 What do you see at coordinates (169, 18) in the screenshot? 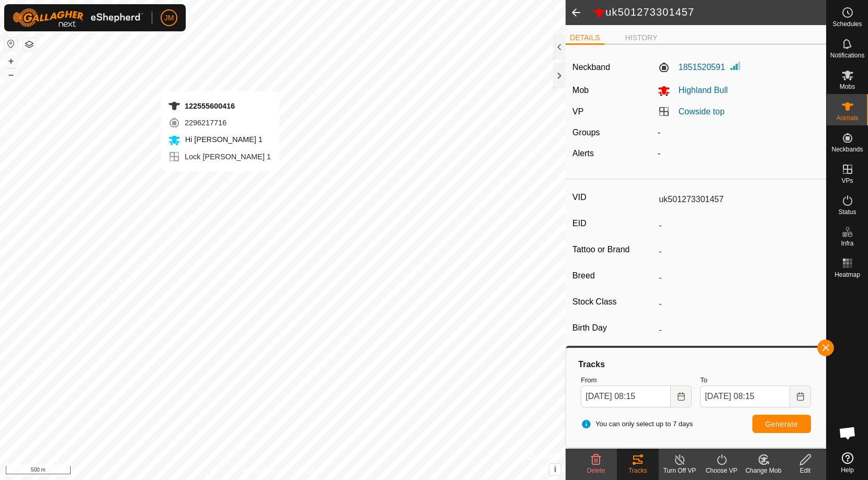
I see `span: JM` at bounding box center [169, 18].